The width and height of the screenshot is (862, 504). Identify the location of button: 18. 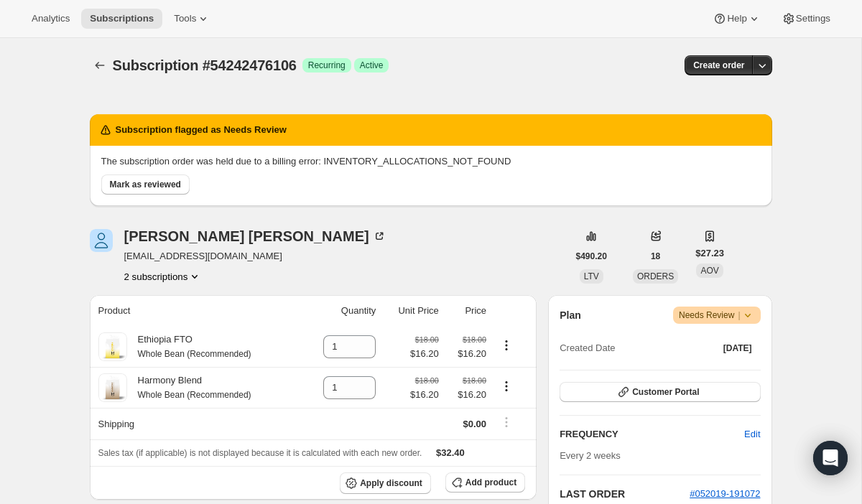
(655, 257).